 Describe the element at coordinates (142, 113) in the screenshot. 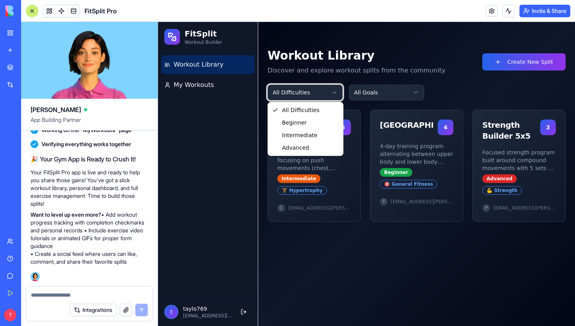

I see `span: Intermediate` at that location.